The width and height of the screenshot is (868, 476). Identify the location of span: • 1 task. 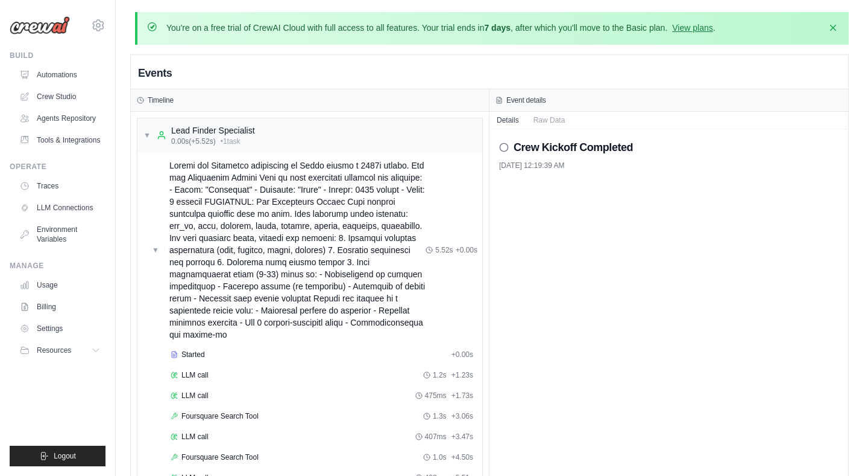
(230, 142).